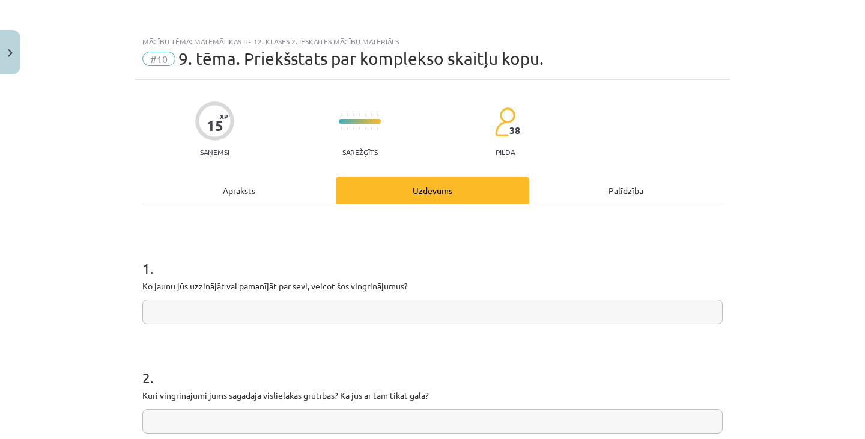 This screenshot has width=865, height=439. Describe the element at coordinates (239, 190) in the screenshot. I see `div: Apraksts` at that location.